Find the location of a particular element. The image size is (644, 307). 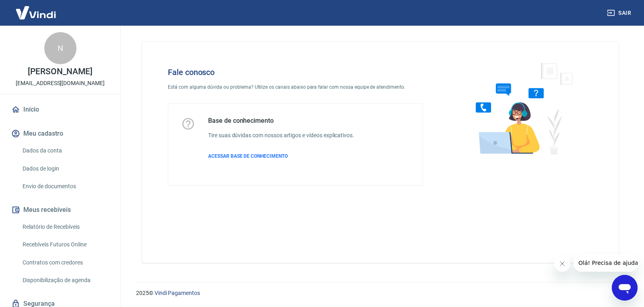

a: Dados da conta is located at coordinates (65, 150).